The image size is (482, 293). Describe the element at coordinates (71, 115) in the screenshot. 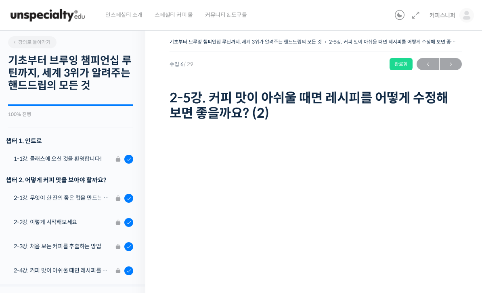

I see `div: 100% 진행` at that location.